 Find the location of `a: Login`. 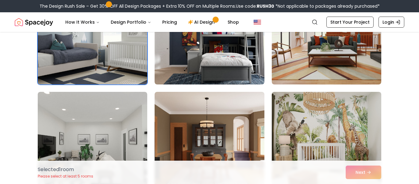

a: Login is located at coordinates (391, 22).